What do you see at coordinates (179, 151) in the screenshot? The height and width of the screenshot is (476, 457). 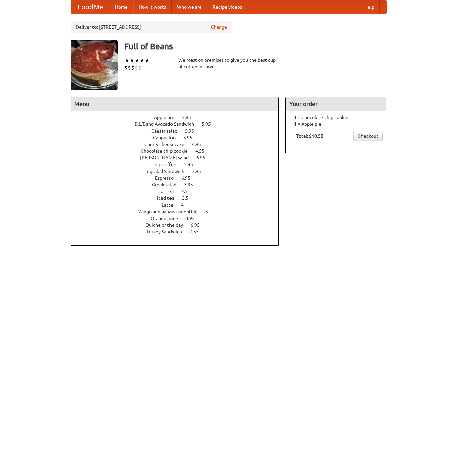 I see `a: Chocolate chip cookie 4.55` at bounding box center [179, 151].